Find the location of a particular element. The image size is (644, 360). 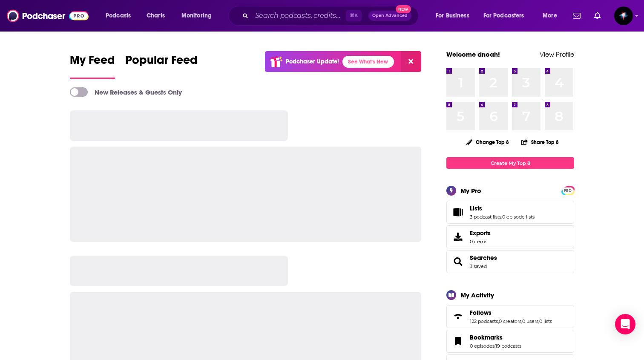

span: Charts is located at coordinates (156, 16).